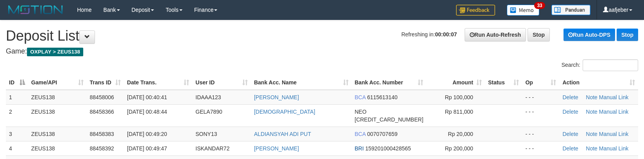 This screenshot has height=159, width=644. What do you see at coordinates (102, 98) in the screenshot?
I see `span: 88458006` at bounding box center [102, 98].